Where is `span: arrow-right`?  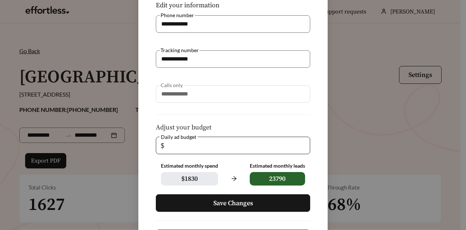 span: arrow-right is located at coordinates (234, 178).